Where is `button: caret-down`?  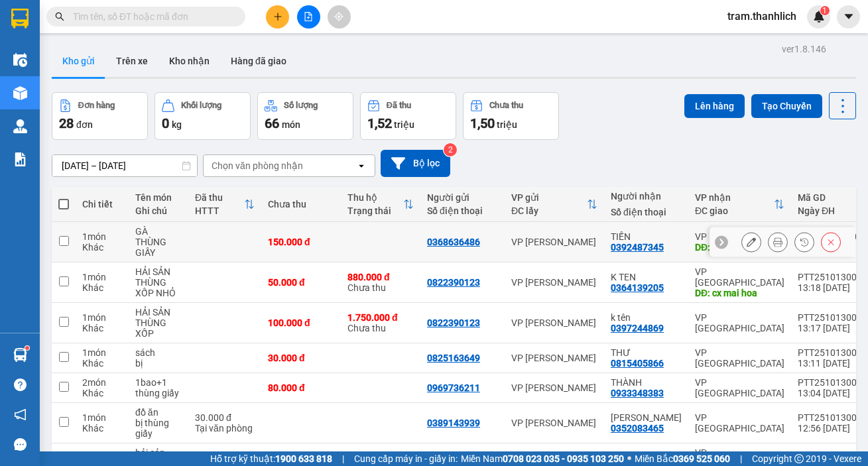 button: caret-down is located at coordinates (848, 17).